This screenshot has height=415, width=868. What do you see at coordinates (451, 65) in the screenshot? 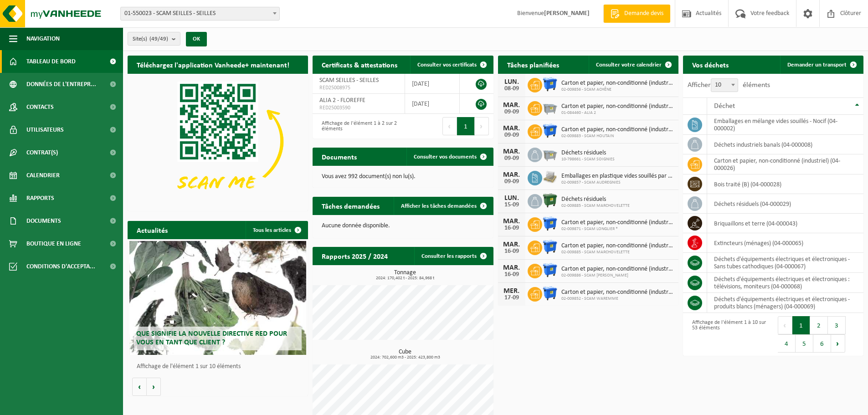
I see `a: Consulter vos certificats` at bounding box center [451, 65].